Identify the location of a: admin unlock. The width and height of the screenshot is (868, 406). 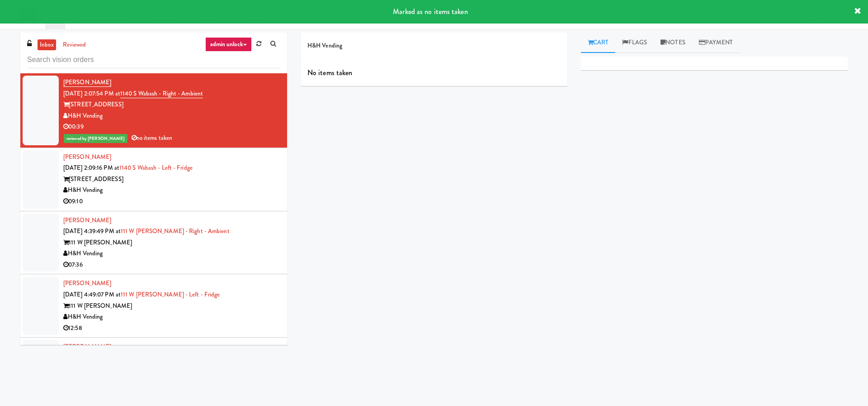
(228, 44).